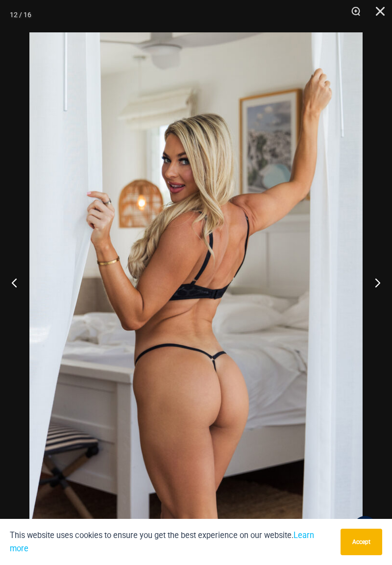 The height and width of the screenshot is (565, 392). What do you see at coordinates (172, 542) in the screenshot?
I see `p: This website uses cookies to ensure you get the best experience on our website.` at bounding box center [172, 542].